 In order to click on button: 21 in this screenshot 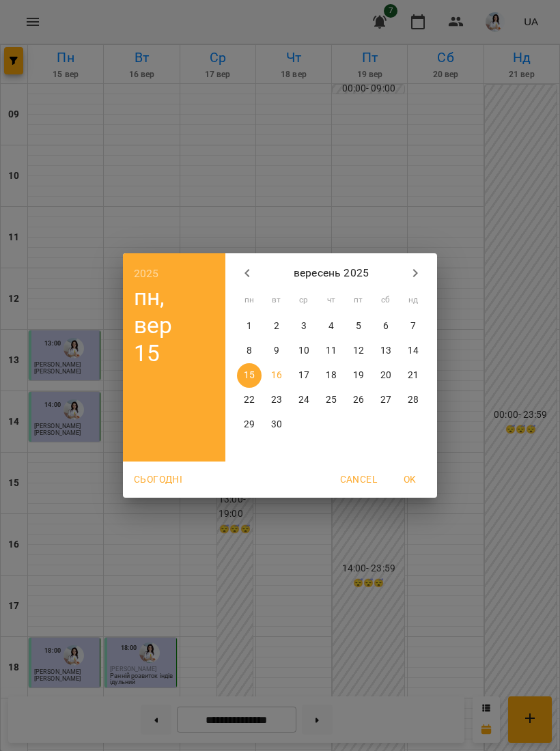, I will do `click(413, 376)`.